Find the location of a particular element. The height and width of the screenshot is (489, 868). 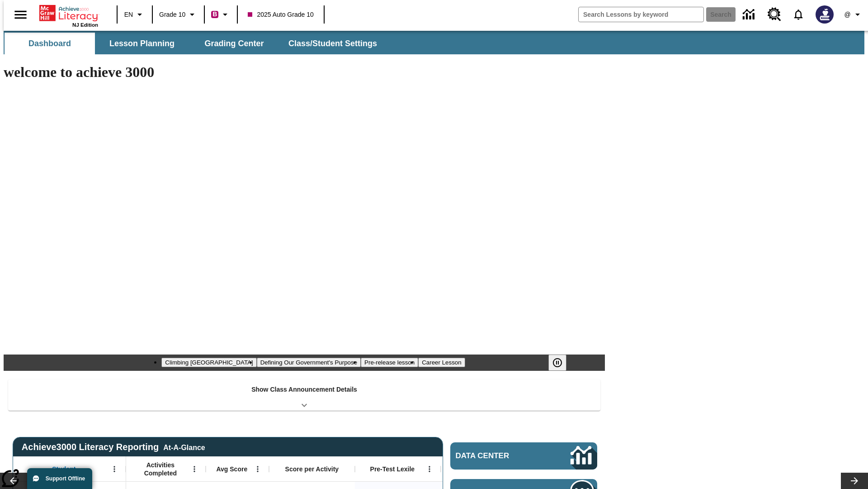

button: Profile/Settings is located at coordinates (854, 15).